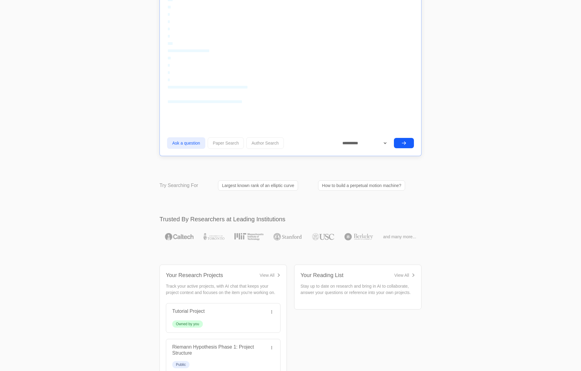 The image size is (581, 371). Describe the element at coordinates (291, 219) in the screenshot. I see `h2: Trusted By Researchers at Leading Institutions` at that location.